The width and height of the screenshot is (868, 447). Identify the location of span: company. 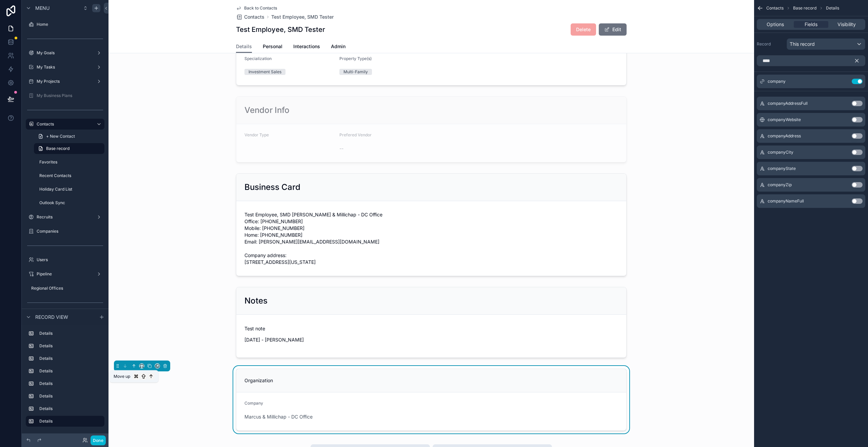
(776, 82).